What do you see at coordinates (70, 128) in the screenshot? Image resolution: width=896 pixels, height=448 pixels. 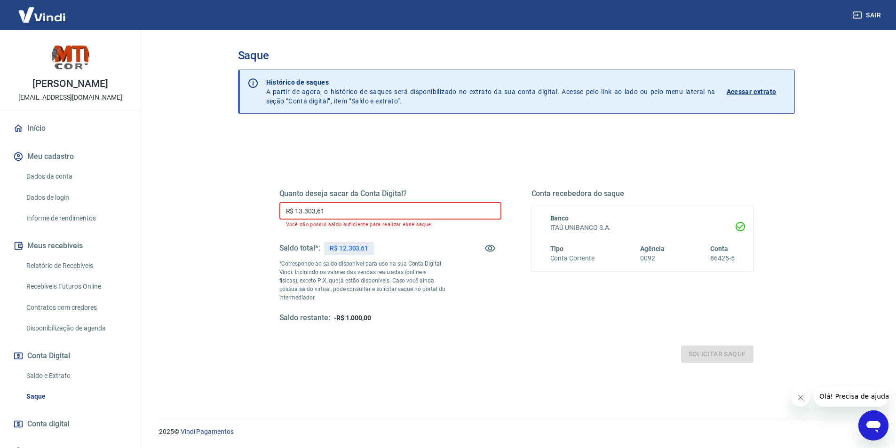 I see `a: Início` at bounding box center [70, 128].